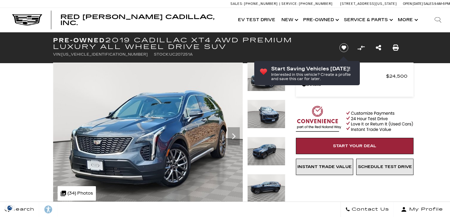 This screenshot has height=217, width=450. Describe the element at coordinates (361, 48) in the screenshot. I see `button: Compare Vehicle` at that location.